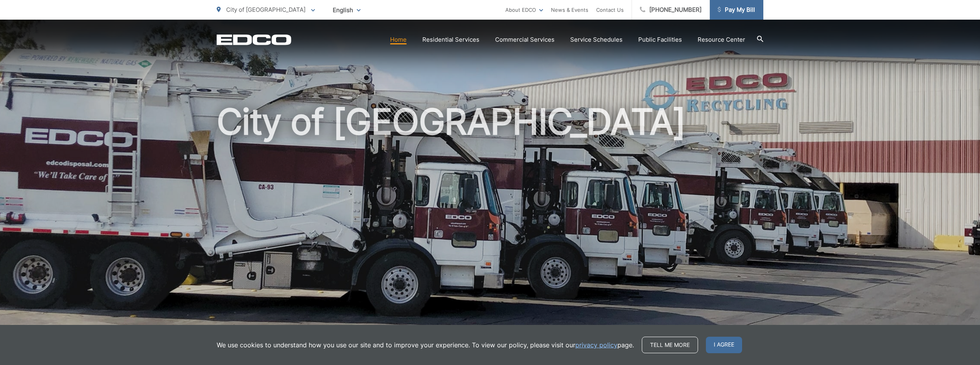 This screenshot has width=980, height=365. Describe the element at coordinates (596, 345) in the screenshot. I see `a: privacy policy` at that location.